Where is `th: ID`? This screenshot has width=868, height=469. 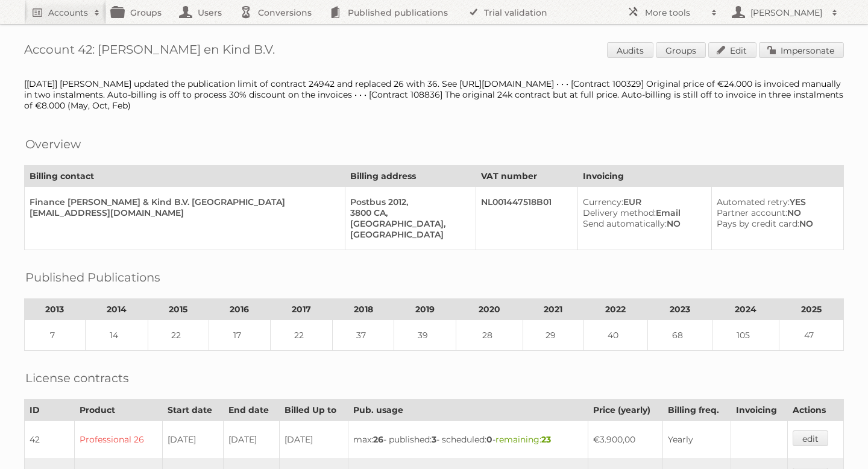
th: ID is located at coordinates (49, 410).